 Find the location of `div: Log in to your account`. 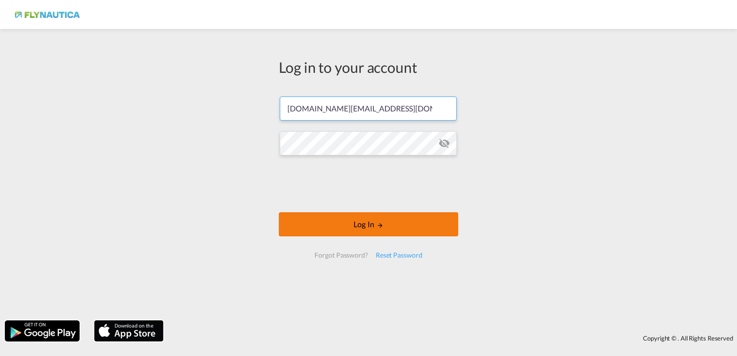

div: Log in to your account is located at coordinates (368, 67).